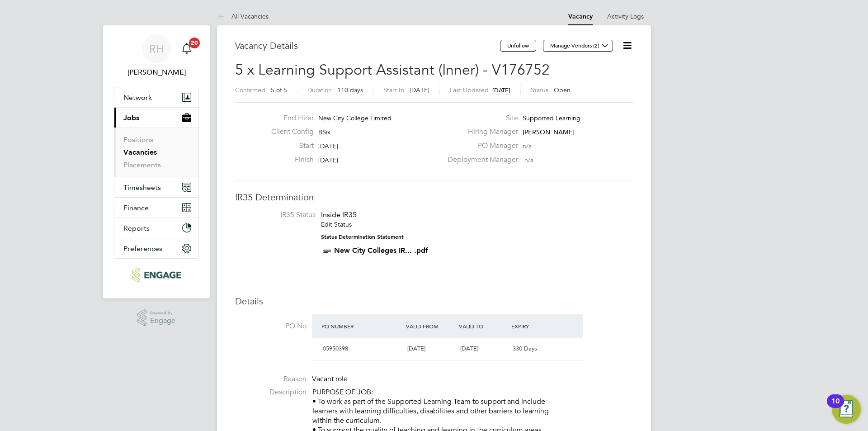 The width and height of the screenshot is (868, 431). I want to click on button: Manage Vendors (2), so click(577, 46).